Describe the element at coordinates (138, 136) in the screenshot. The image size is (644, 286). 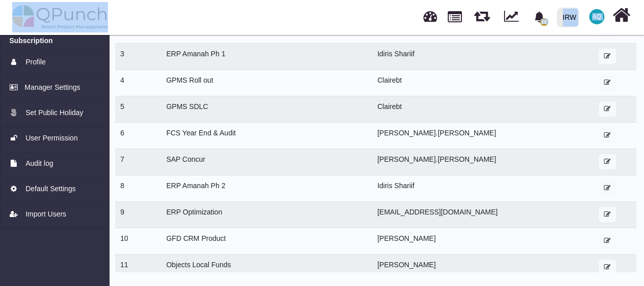
I see `td: 6` at that location.